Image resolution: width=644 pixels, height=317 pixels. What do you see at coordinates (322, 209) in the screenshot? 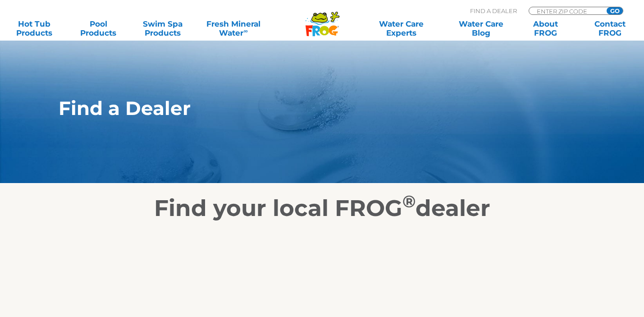
I see `h2: Find your local FROG dealer` at bounding box center [322, 209].